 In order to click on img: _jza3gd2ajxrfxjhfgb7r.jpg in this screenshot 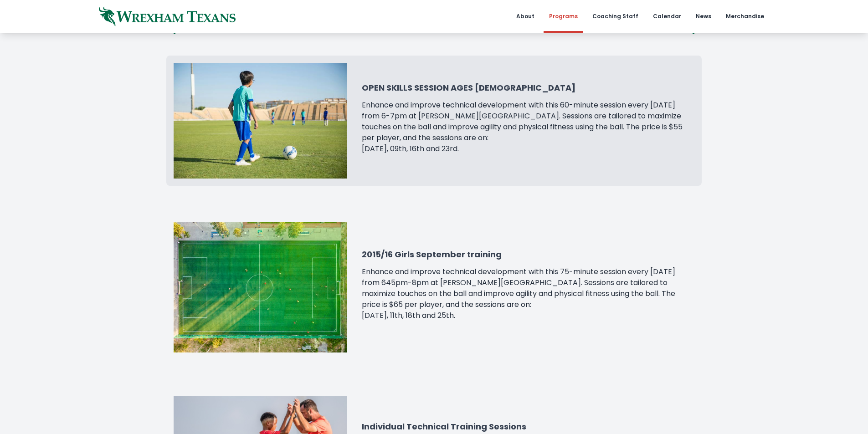, I will do `click(260, 121)`.